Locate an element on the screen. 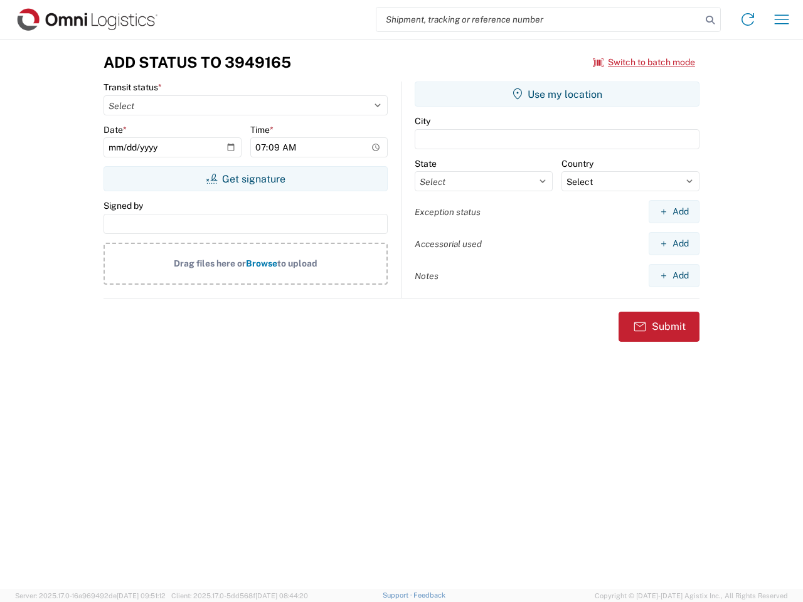 The width and height of the screenshot is (803, 602). input: Shipment, tracking or reference number is located at coordinates (539, 19).